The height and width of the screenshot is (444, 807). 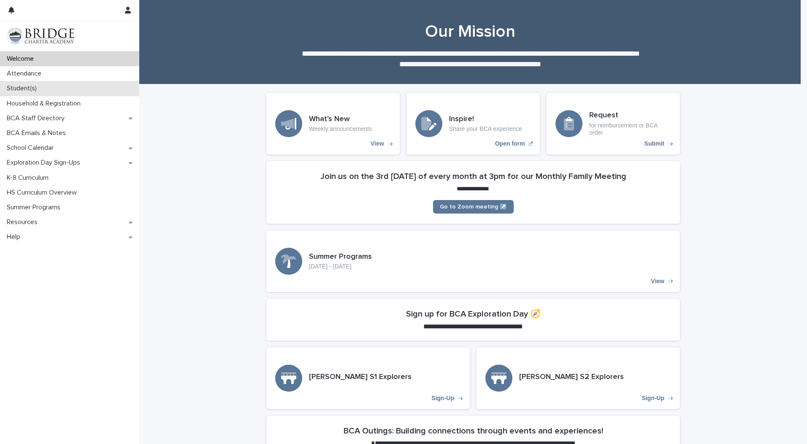 What do you see at coordinates (630, 129) in the screenshot?
I see `p: for reimbursement or BCA order` at bounding box center [630, 129].